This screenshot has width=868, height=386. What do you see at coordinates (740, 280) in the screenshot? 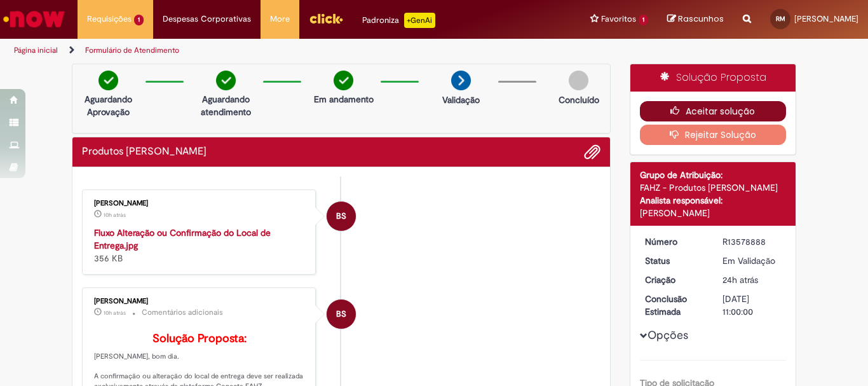
I see `span: 24h atrás` at bounding box center [740, 280].